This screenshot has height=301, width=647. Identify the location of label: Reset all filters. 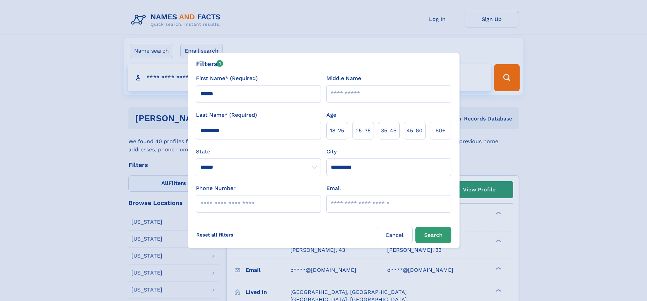
(215, 235).